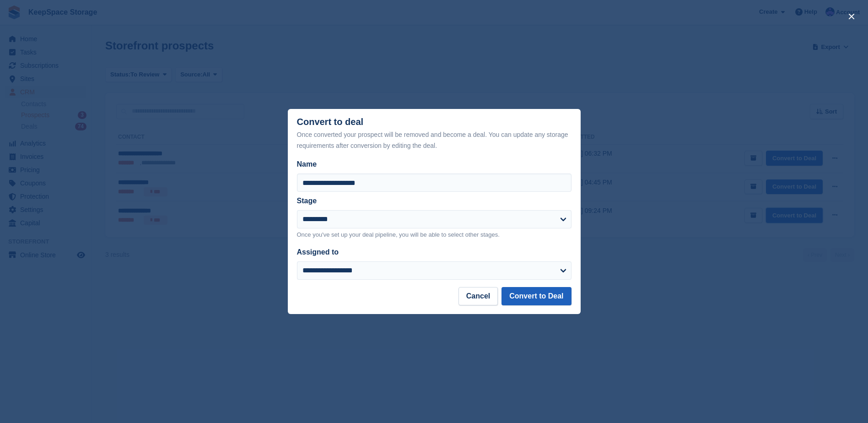 This screenshot has height=423, width=868. I want to click on button: Cancel, so click(478, 296).